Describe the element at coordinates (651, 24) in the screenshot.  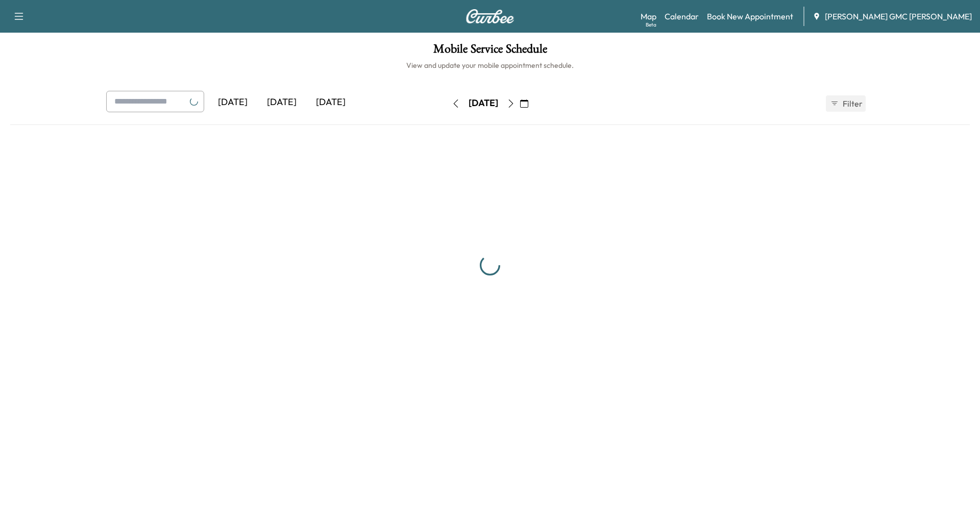
I see `div: Beta` at that location.